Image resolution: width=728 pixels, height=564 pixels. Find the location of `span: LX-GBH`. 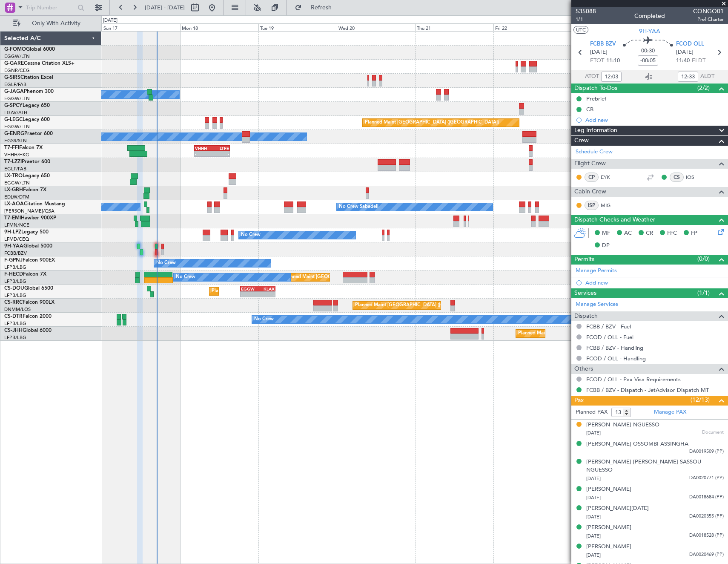

span: LX-GBH is located at coordinates (13, 190).